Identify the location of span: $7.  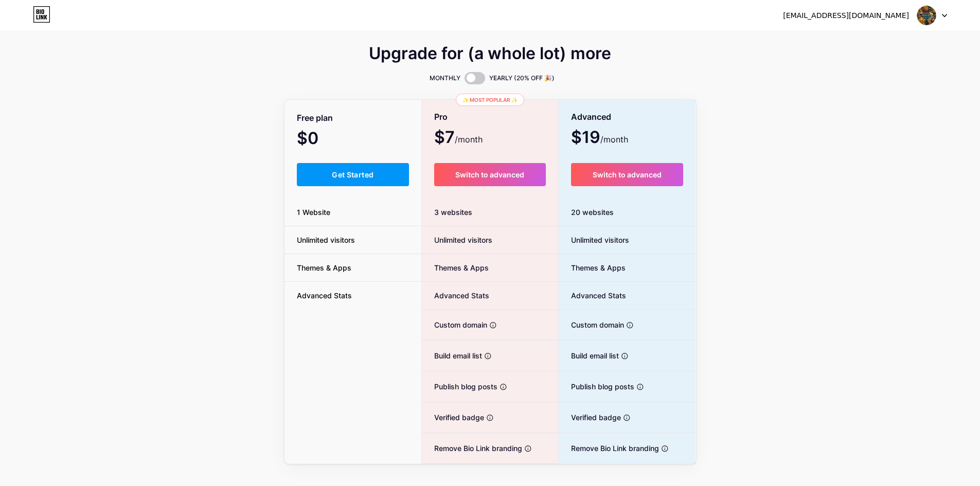
(458, 139).